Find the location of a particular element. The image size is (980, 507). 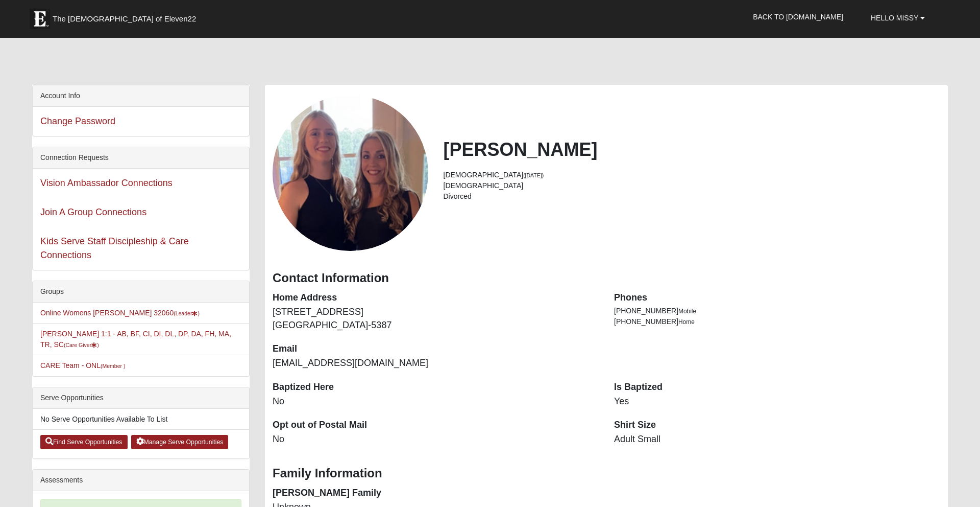

dd: Yes is located at coordinates (777, 402).